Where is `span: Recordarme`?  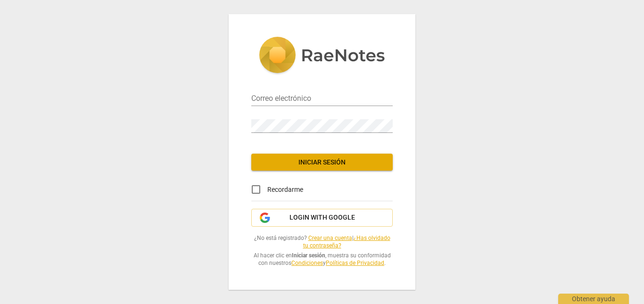
span: Recordarme is located at coordinates (285, 189).